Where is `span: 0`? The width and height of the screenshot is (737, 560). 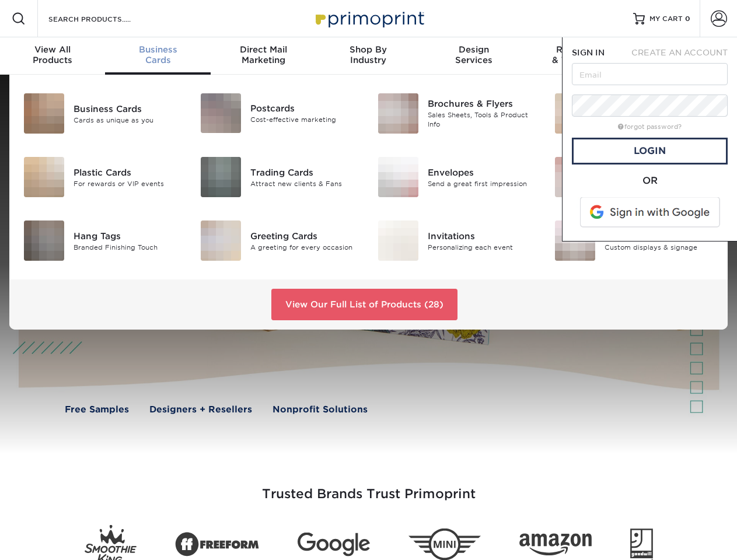 span: 0 is located at coordinates (687, 19).